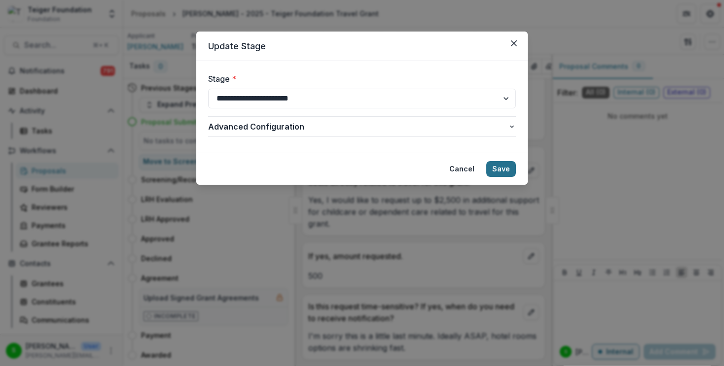  What do you see at coordinates (362, 127) in the screenshot?
I see `button: Advanced Configuration` at bounding box center [362, 127].